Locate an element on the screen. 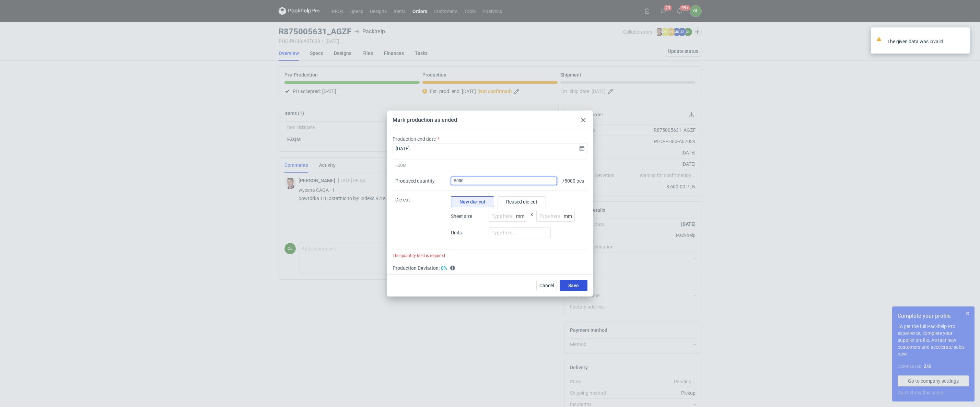 The width and height of the screenshot is (980, 407). label: Production end date is located at coordinates (414, 139).